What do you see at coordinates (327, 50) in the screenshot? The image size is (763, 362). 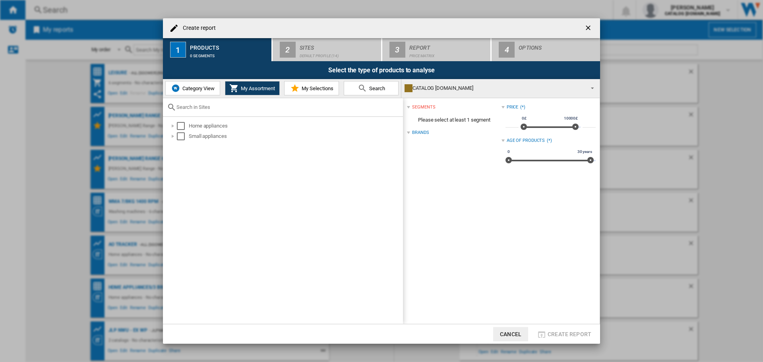 I see `button: 2 Sites Default profile (14)` at bounding box center [327, 50].